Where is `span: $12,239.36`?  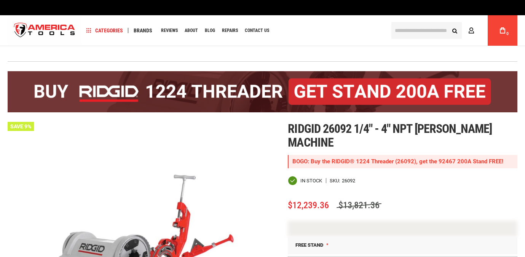 span: $12,239.36 is located at coordinates (308, 205).